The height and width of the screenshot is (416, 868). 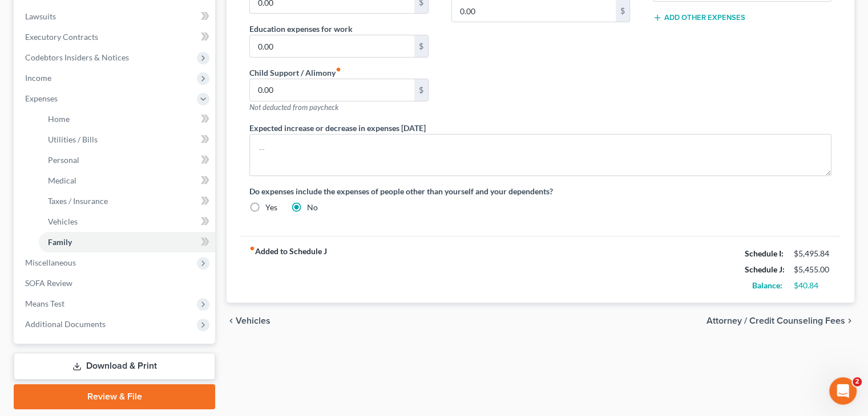 I want to click on label: Do expenses include the expenses of people other than yourself and your dependents?, so click(x=540, y=191).